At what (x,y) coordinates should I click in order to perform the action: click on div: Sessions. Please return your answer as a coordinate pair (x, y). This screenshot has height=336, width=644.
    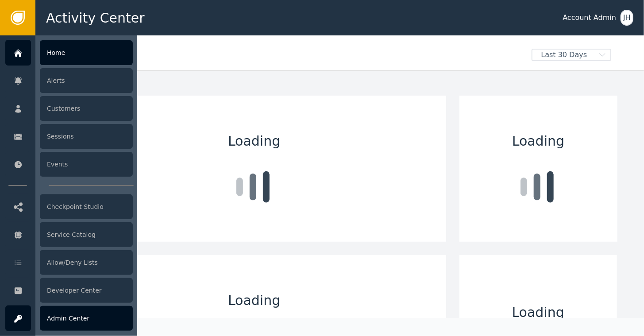
    Looking at the image, I should click on (86, 136).